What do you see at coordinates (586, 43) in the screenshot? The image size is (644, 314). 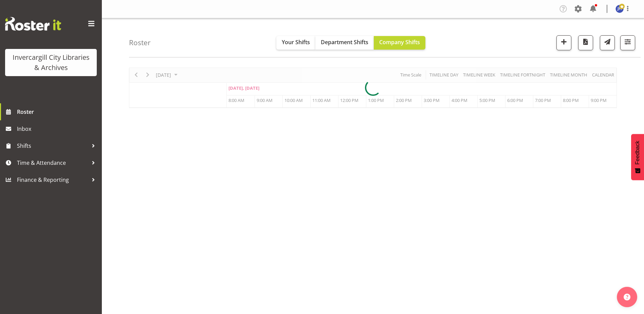 I see `button: Download a PDF of the roster for the current day` at bounding box center [586, 43].